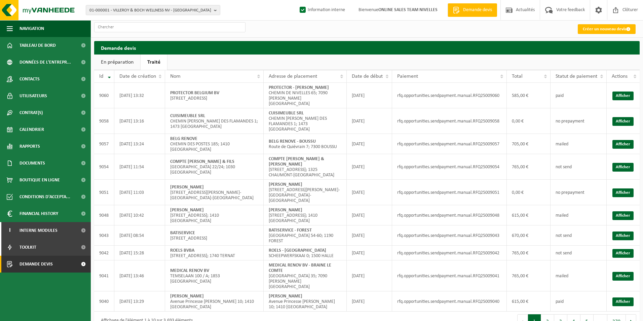 The image size is (643, 321). I want to click on span: Paiement, so click(408, 76).